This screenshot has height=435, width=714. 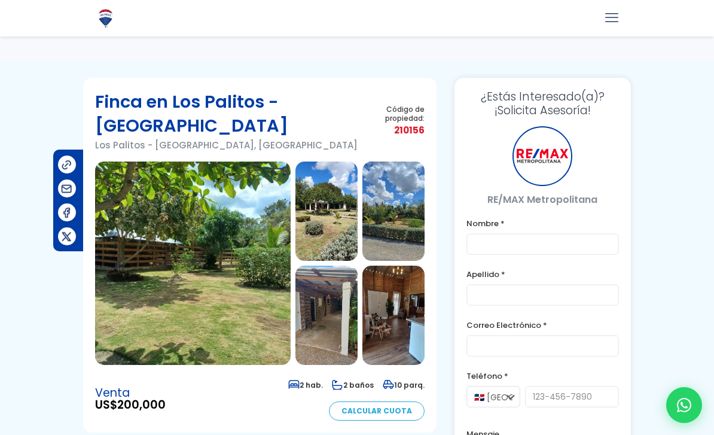 What do you see at coordinates (353, 385) in the screenshot?
I see `span: 2 baños` at bounding box center [353, 385].